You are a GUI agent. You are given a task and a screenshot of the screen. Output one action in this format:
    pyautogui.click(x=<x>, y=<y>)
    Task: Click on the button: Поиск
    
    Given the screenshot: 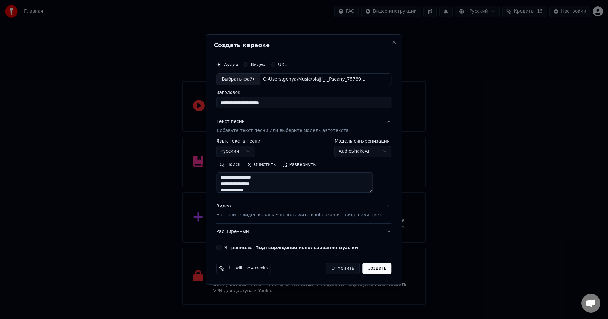 What is the action you would take?
    pyautogui.click(x=230, y=165)
    